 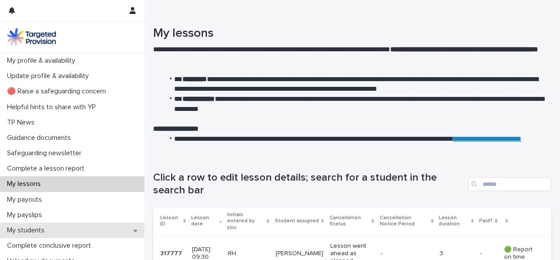 I want to click on p: Lesson duration, so click(x=454, y=221).